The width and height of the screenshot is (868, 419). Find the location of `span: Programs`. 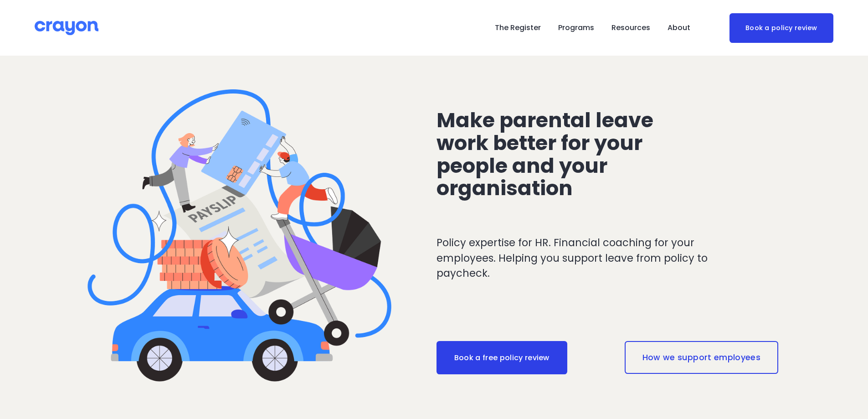

span: Programs is located at coordinates (576, 28).